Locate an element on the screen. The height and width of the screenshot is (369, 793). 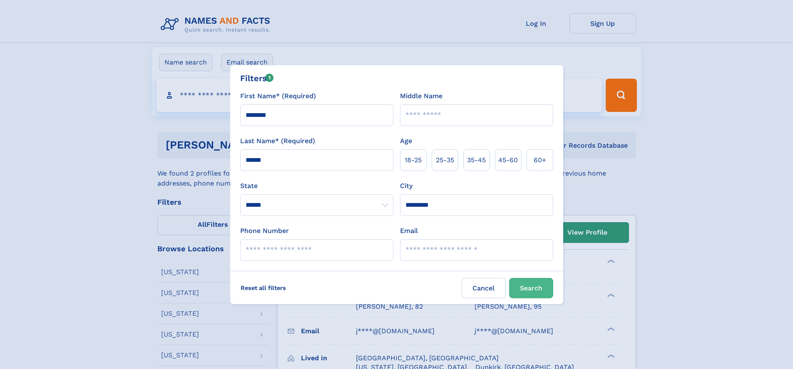
span: 45‑60 is located at coordinates (508, 160).